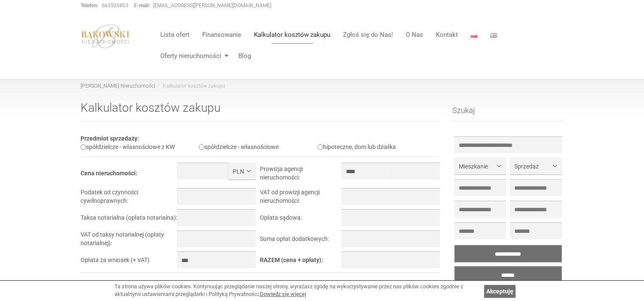  I want to click on input: spółdzielcze - własnościowe z KW, so click(83, 147).